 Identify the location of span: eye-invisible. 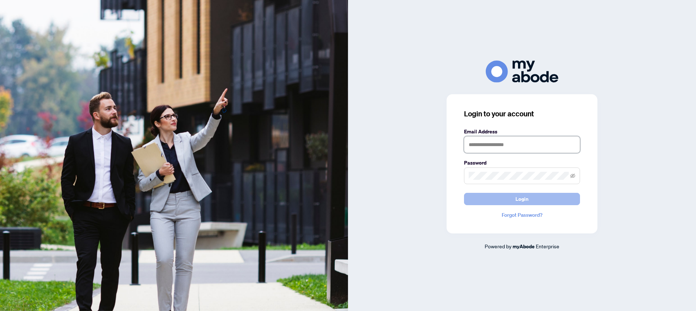
(572, 176).